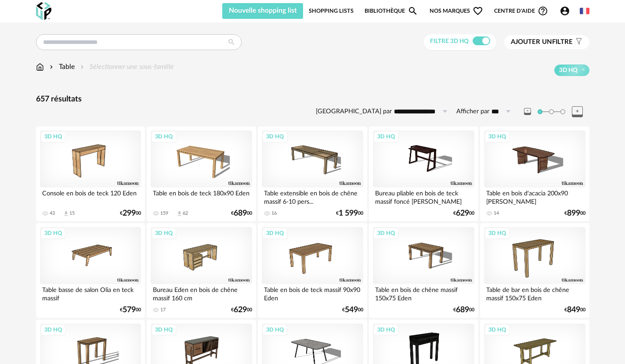 The image size is (625, 364). I want to click on a: 3D HQ Bureau Eden en bois de chêne massif 160 cm 17 €62900, so click(201, 270).